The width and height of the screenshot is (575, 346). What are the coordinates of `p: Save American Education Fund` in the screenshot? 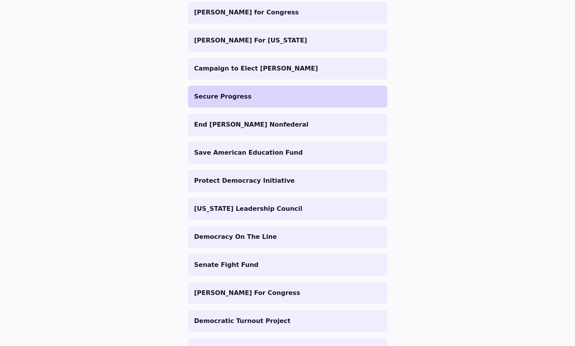 It's located at (288, 153).